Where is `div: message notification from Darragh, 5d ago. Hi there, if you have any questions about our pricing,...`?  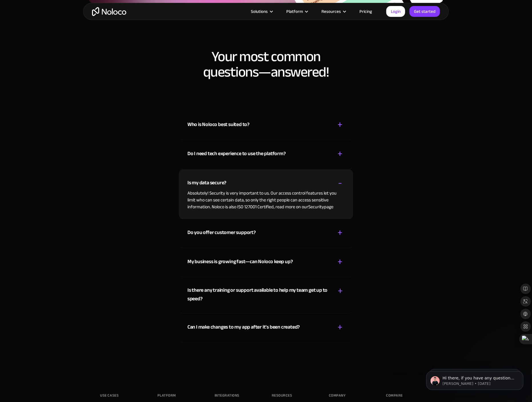 div: message notification from Darragh, 5d ago. Hi there, if you have any questions about our pricing,... is located at coordinates (57, 21).